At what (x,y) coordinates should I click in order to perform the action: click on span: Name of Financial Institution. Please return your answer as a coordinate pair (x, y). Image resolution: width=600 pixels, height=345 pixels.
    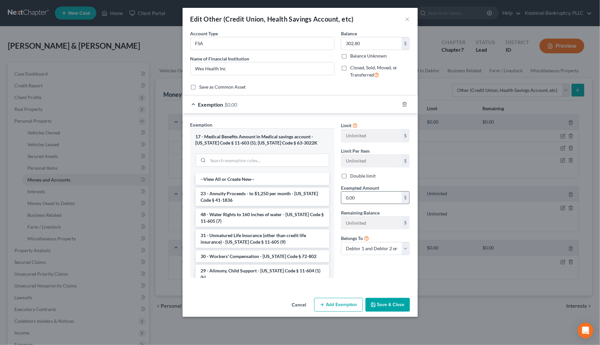
    Looking at the image, I should click on (220, 58).